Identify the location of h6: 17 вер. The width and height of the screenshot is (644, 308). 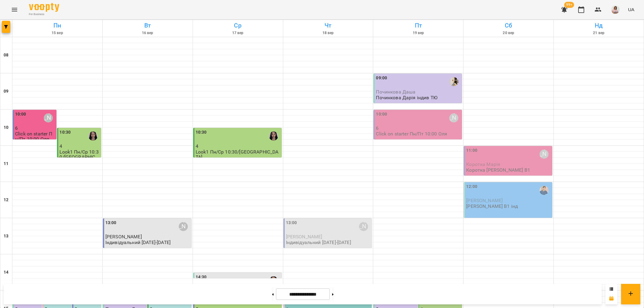
(238, 33).